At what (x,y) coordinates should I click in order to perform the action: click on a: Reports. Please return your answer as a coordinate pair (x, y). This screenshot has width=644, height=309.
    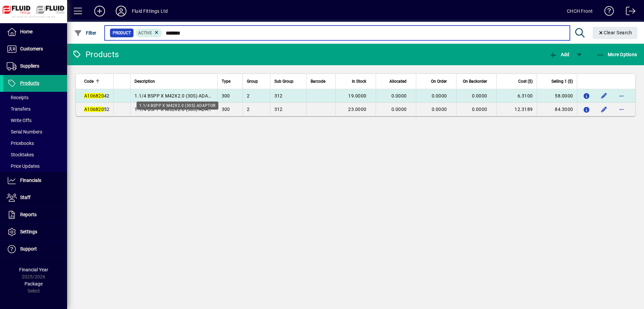
    Looking at the image, I should click on (35, 215).